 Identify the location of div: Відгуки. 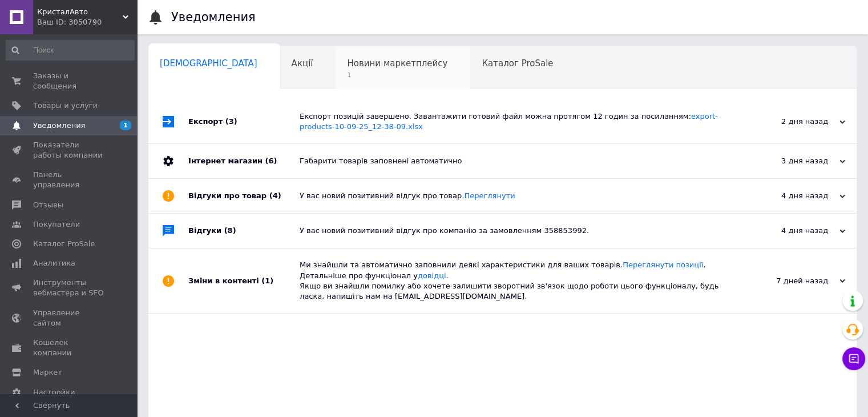
(244, 230).